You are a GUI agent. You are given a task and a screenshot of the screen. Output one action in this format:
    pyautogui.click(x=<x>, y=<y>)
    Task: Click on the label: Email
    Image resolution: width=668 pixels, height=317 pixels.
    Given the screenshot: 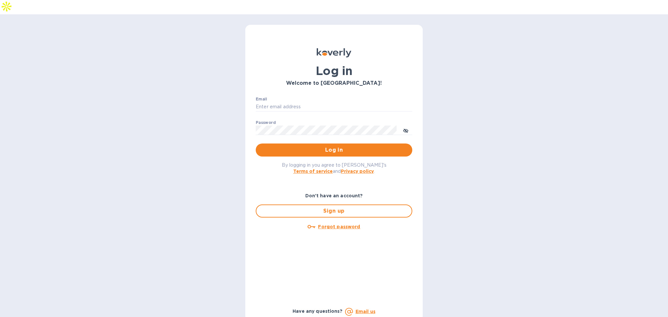 What is the action you would take?
    pyautogui.click(x=261, y=99)
    